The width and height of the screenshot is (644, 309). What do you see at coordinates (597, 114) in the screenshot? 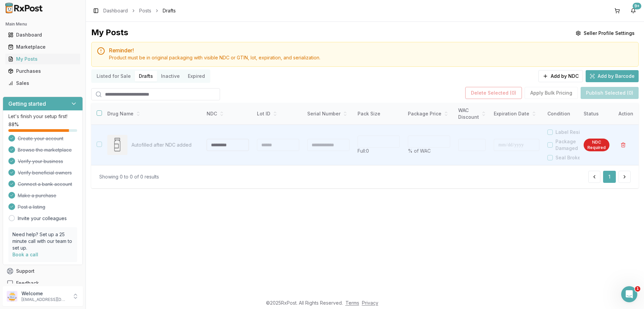
I see `th: Status` at bounding box center [597, 114].